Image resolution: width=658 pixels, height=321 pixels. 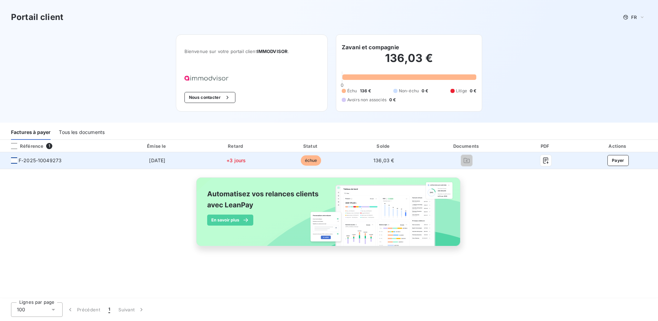 I want to click on button: Précédent, so click(x=83, y=309).